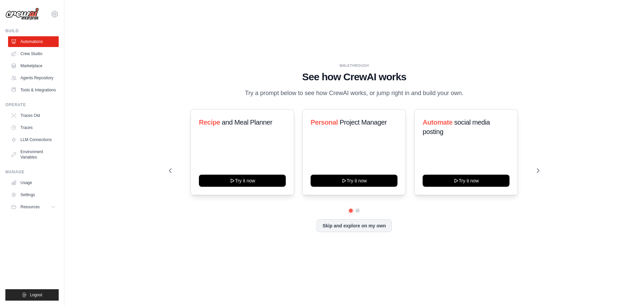 The height and width of the screenshot is (306, 644). I want to click on a: Marketplace, so click(33, 66).